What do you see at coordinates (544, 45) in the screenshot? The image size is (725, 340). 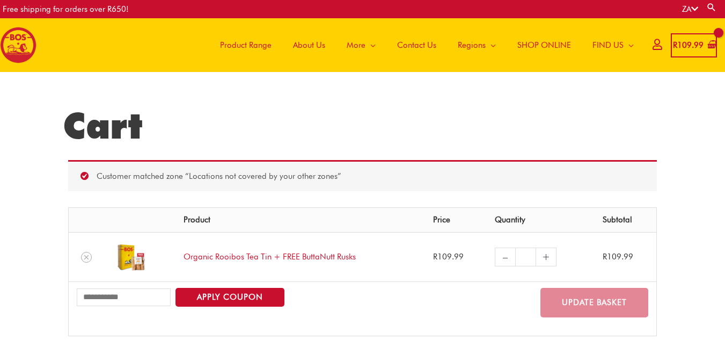 I see `span: SHOP ONLINE` at bounding box center [544, 45].